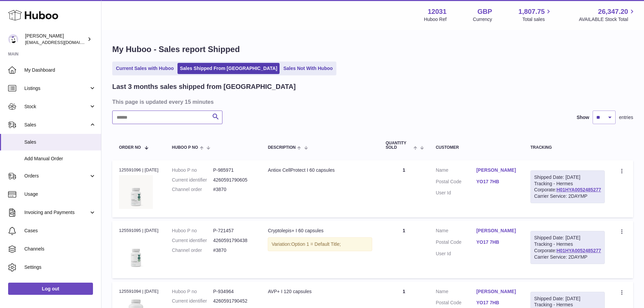  Describe the element at coordinates (477, 148) in the screenshot. I see `div: Customer` at that location.